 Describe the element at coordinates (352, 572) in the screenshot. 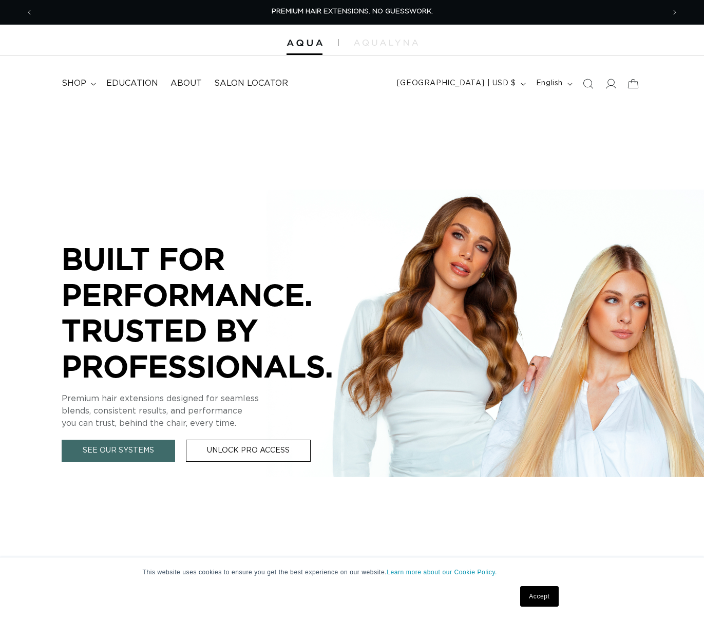

I see `p: This website uses cookies to ensure you get the best experience on our website.` at that location.